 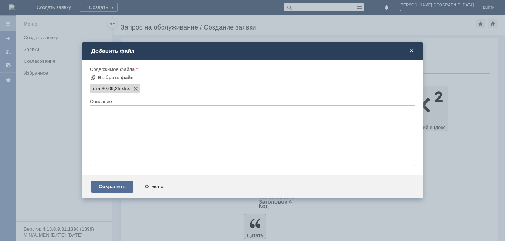 What do you see at coordinates (116, 78) in the screenshot?
I see `div: Выбрать файл` at bounding box center [116, 78].